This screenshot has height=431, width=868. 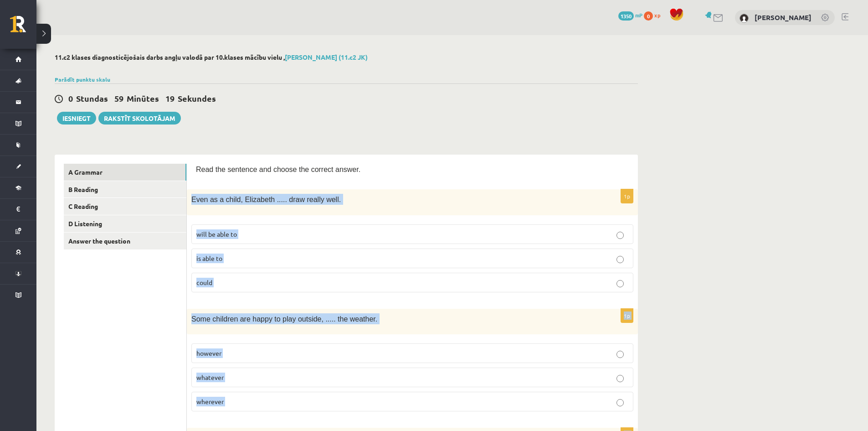 What do you see at coordinates (620, 355) in the screenshot?
I see `input: however` at bounding box center [620, 355].